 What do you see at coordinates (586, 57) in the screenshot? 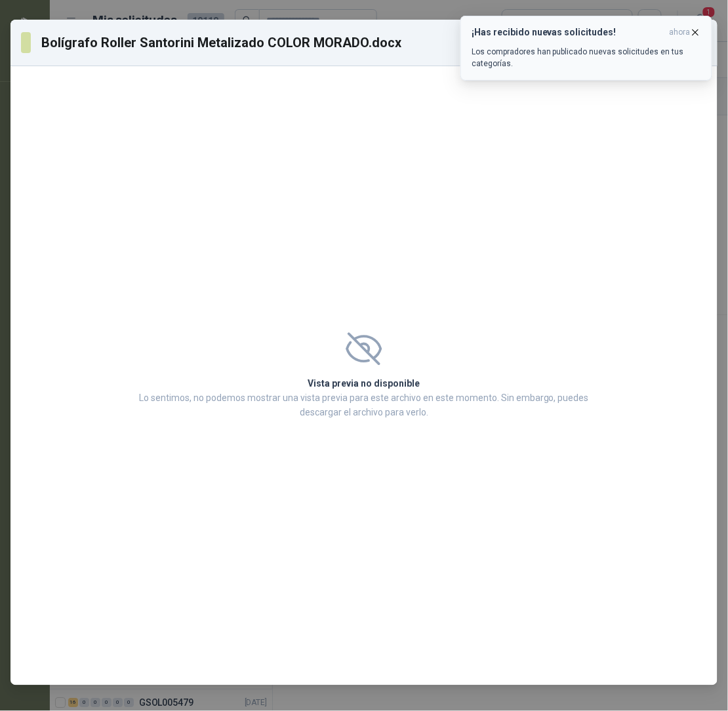
I see `p: Los compradores han publicado nuevas solicitudes en tus categorías.` at bounding box center [586, 57].